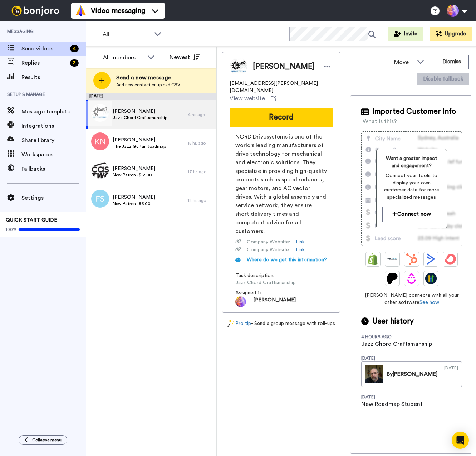 The image size is (476, 456). Describe the element at coordinates (47, 440) in the screenshot. I see `span: Collapse menu` at that location.